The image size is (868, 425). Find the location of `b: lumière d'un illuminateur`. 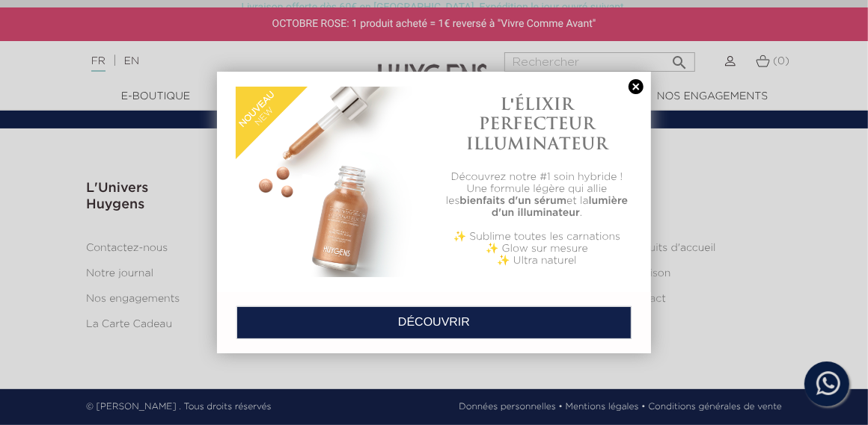

b: lumière d'un illuminateur is located at coordinates (559, 207).